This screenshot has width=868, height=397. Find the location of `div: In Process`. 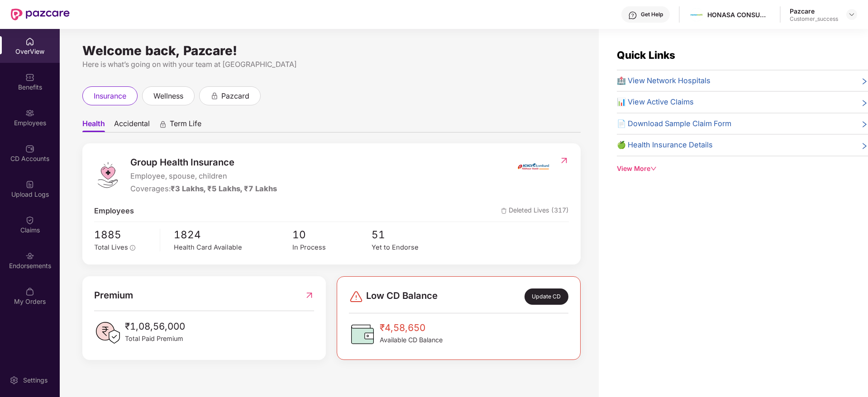

div: In Process is located at coordinates (332, 248).